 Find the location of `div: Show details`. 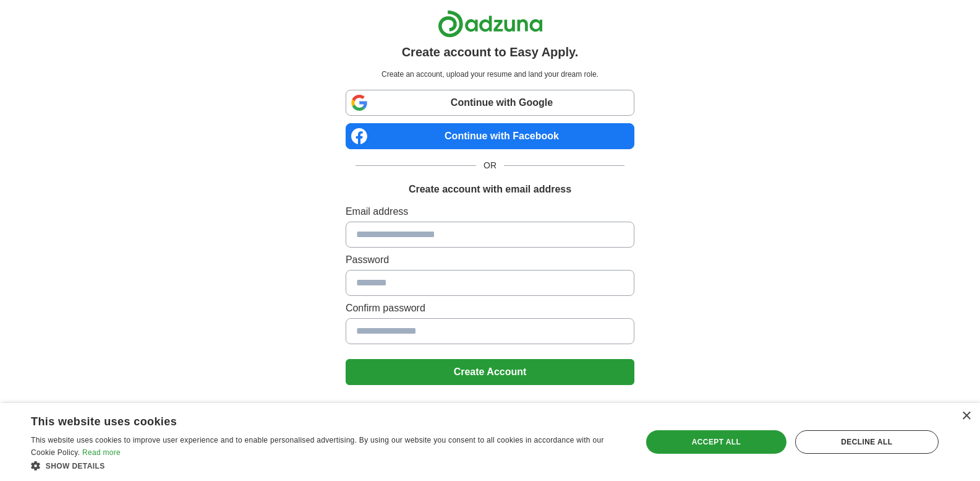

div: Show details is located at coordinates (327, 466).